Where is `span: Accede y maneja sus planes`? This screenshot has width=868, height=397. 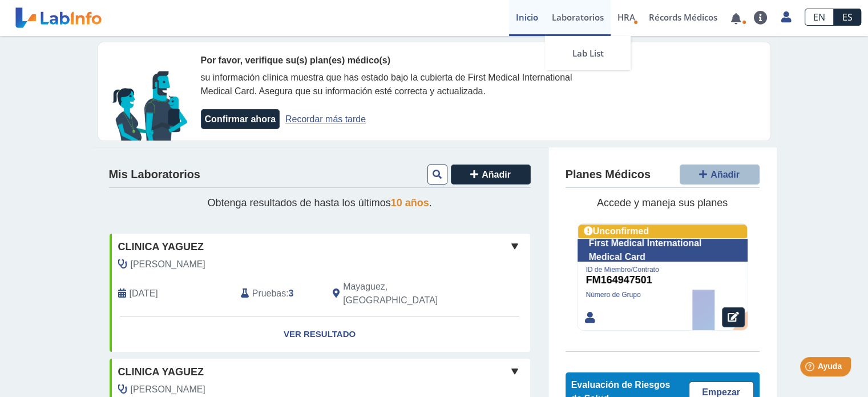 span: Accede y maneja sus planes is located at coordinates (662, 203).